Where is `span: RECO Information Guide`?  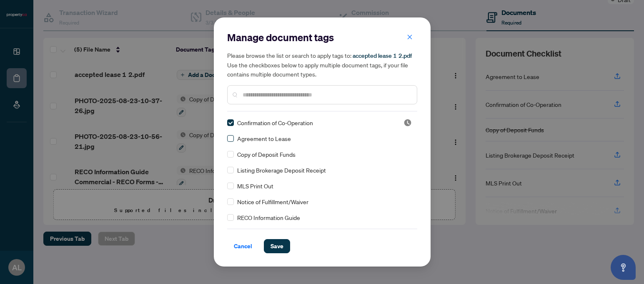 span: RECO Information Guide is located at coordinates (268, 217).